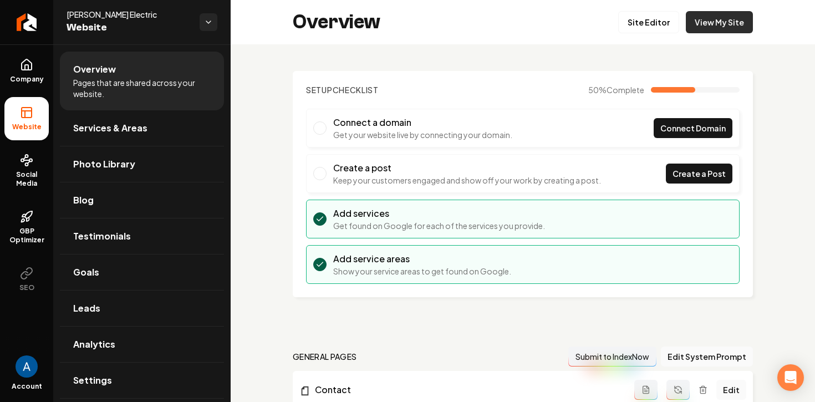 This screenshot has height=402, width=815. What do you see at coordinates (467, 168) in the screenshot?
I see `h3: Create a post` at bounding box center [467, 168].